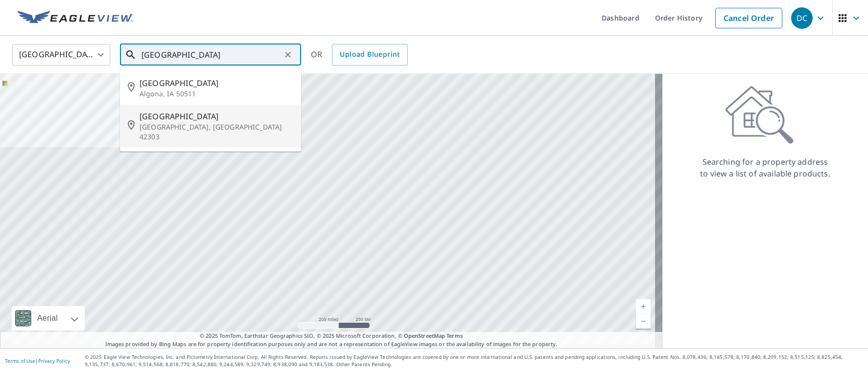 The image size is (868, 373). Describe the element at coordinates (75, 18) in the screenshot. I see `img: EV Logo` at that location.